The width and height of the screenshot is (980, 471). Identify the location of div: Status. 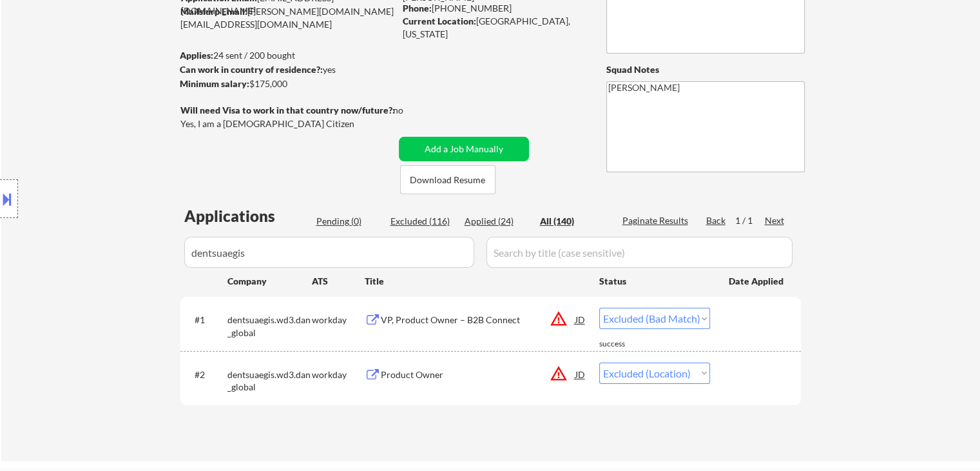
(655, 281).